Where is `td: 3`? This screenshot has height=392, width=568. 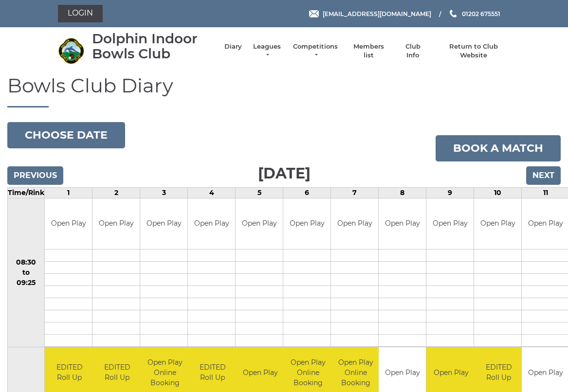 td: 3 is located at coordinates (164, 193).